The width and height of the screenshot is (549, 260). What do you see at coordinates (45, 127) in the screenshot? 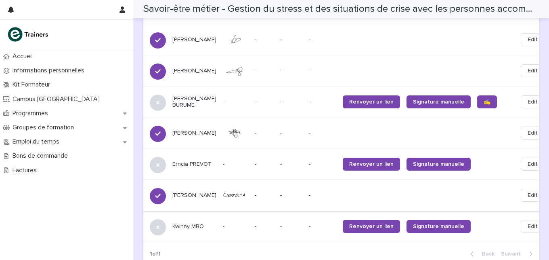
I see `p: Groupes de formation` at bounding box center [45, 127].